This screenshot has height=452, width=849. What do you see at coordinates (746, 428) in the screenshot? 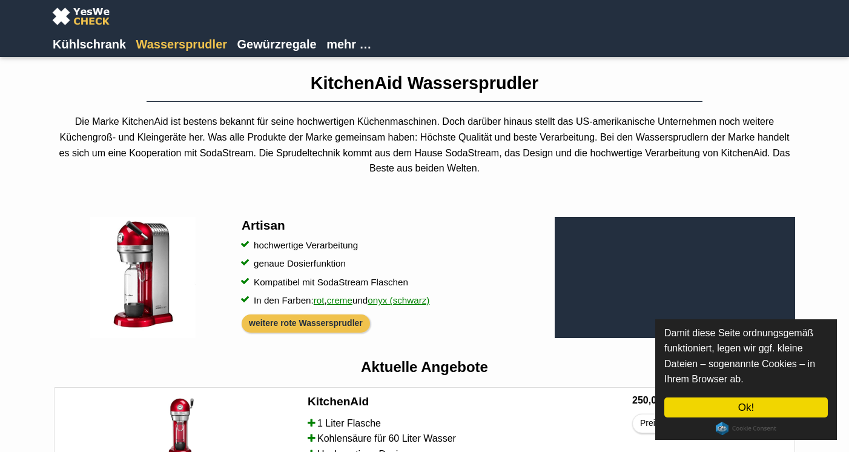
I see `a: Cookie Consent plugin for the EU cookie law` at bounding box center [746, 428].